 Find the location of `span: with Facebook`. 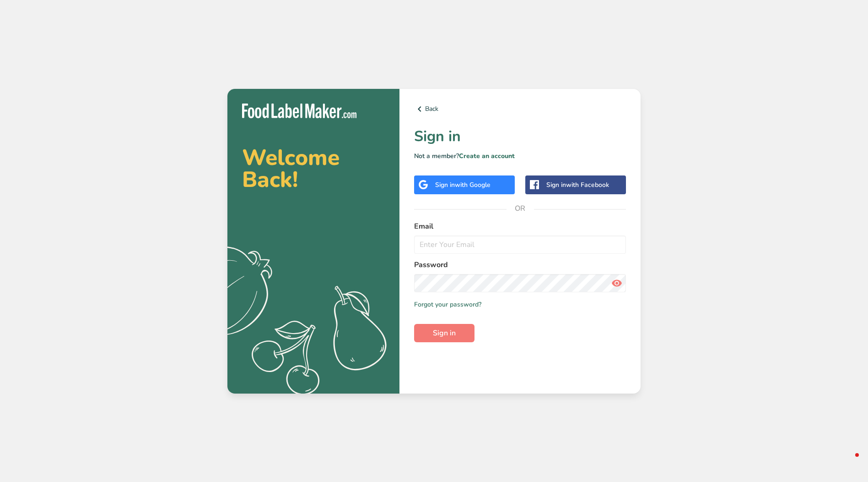

span: with Facebook is located at coordinates (588, 185).